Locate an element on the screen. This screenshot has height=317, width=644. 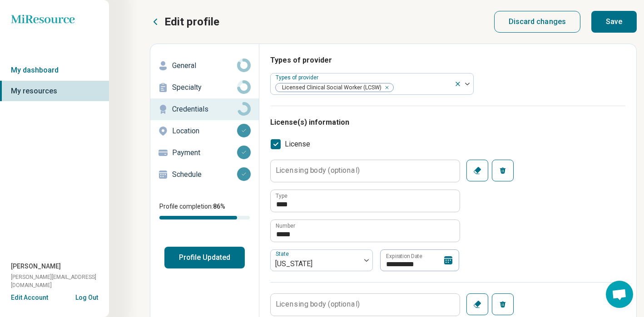
div: Profile completion: is located at coordinates (204, 211).